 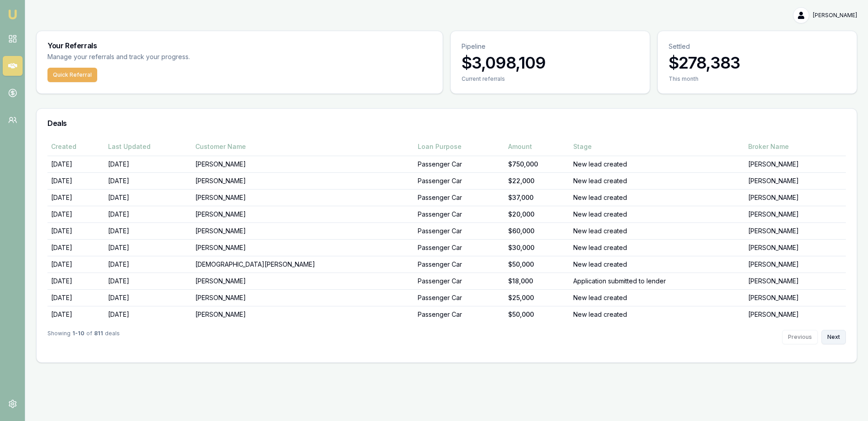 I want to click on p: Pipeline, so click(x=550, y=47).